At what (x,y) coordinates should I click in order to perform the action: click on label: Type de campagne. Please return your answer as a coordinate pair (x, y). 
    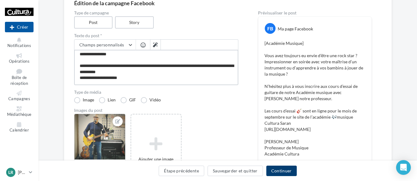
    Looking at the image, I should click on (156, 13).